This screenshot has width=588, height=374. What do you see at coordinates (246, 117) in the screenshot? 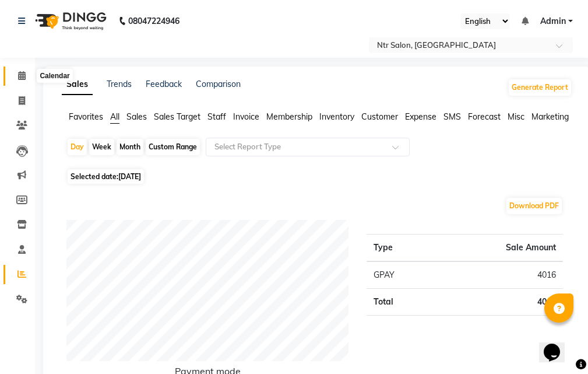
I see `span: Invoice` at bounding box center [246, 117].